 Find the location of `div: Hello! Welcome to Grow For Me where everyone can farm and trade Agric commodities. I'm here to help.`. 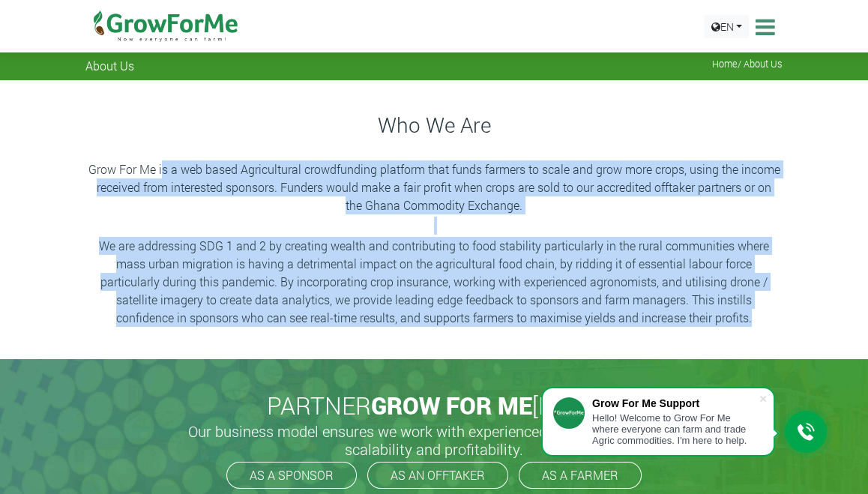

div: Hello! Welcome to Grow For Me where everyone can farm and trade Agric commodities. I'm here to help. is located at coordinates (675, 429).